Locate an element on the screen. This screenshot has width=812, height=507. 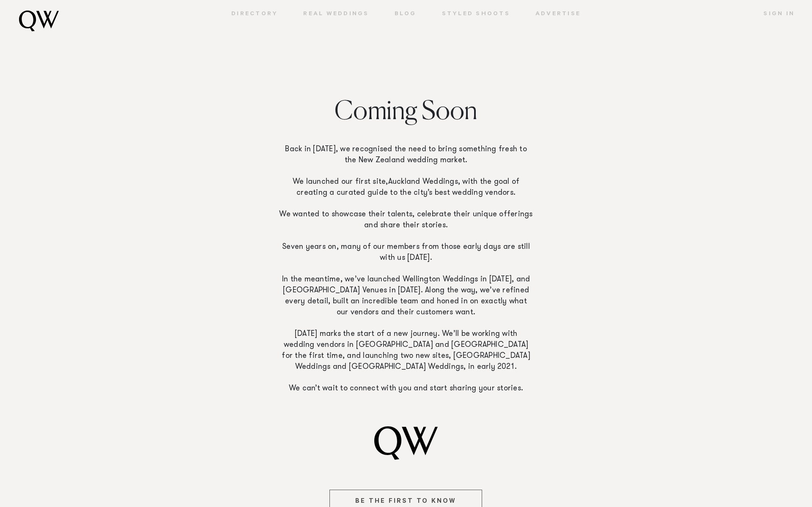
img: monogram.svg is located at coordinates (39, 20).